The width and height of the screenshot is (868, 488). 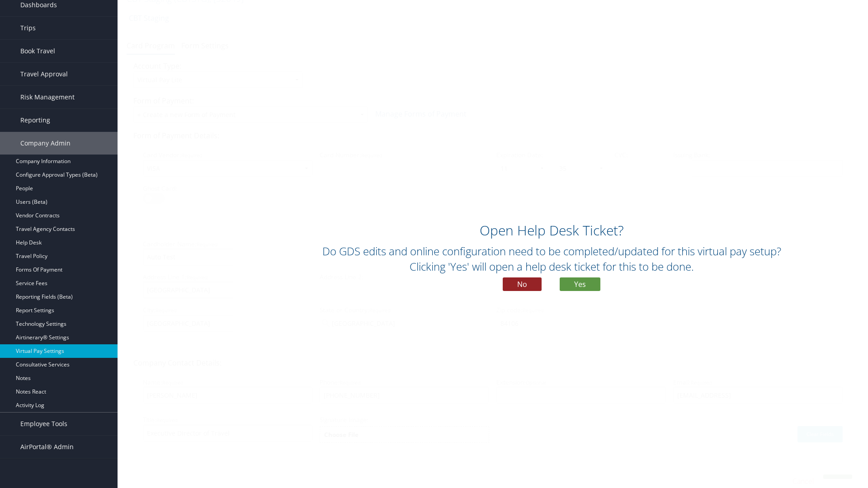 I want to click on span: Travel Approval, so click(x=44, y=74).